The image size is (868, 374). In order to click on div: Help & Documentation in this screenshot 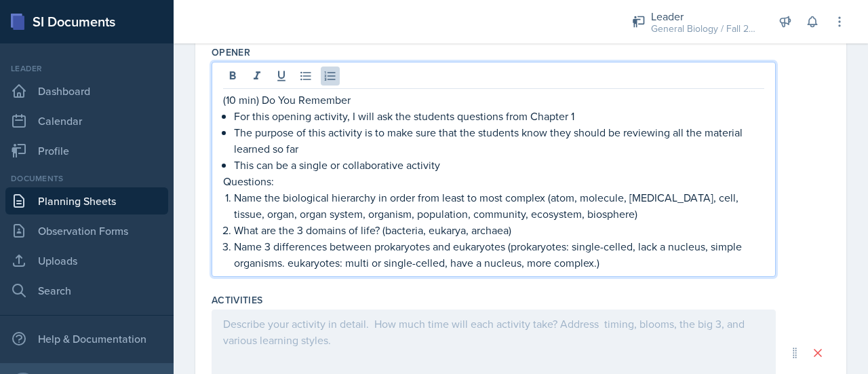, I will do `click(87, 338)`.